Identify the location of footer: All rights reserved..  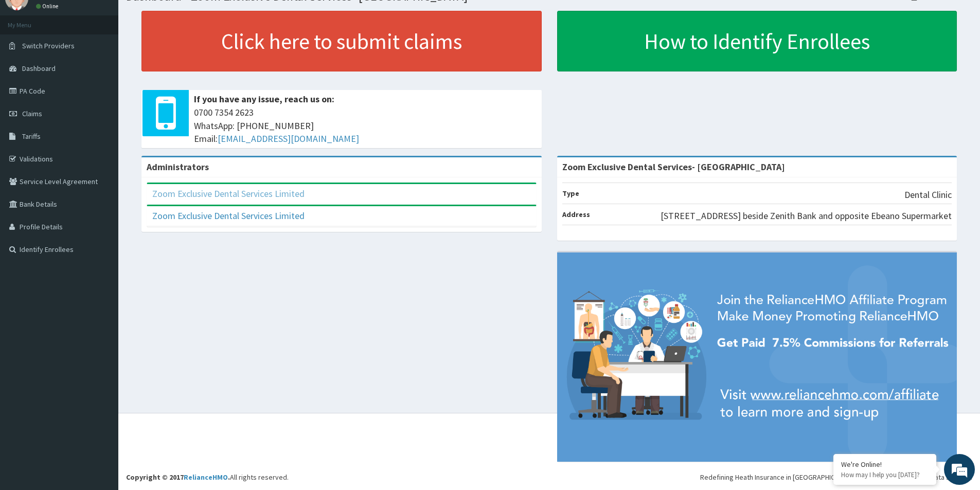
(549, 452).